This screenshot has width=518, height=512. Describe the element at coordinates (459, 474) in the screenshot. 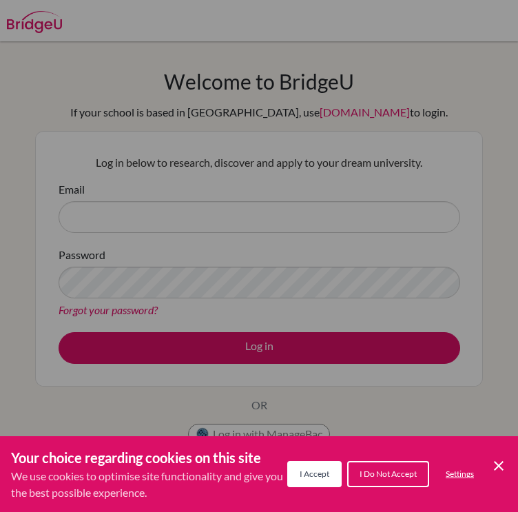

I see `button: Settings` at that location.